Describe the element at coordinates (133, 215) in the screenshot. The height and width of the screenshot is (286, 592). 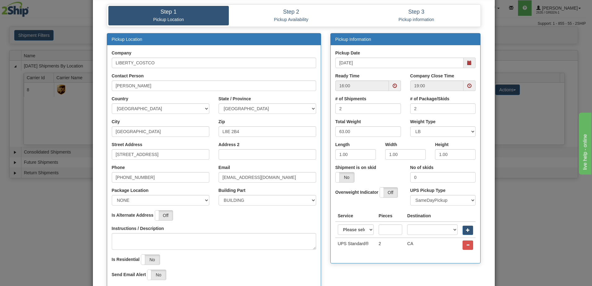
I see `label: Is Alternate Address` at that location.